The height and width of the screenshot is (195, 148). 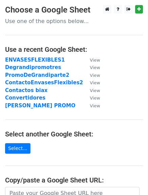 What do you see at coordinates (35, 60) in the screenshot?
I see `a: ENVASESFLEXIBLES1` at bounding box center [35, 60].